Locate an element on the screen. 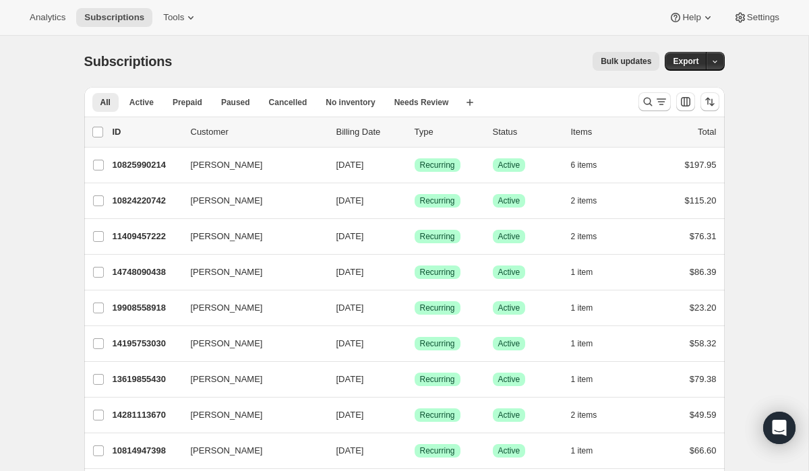  p: 10814947398 is located at coordinates (146, 451).